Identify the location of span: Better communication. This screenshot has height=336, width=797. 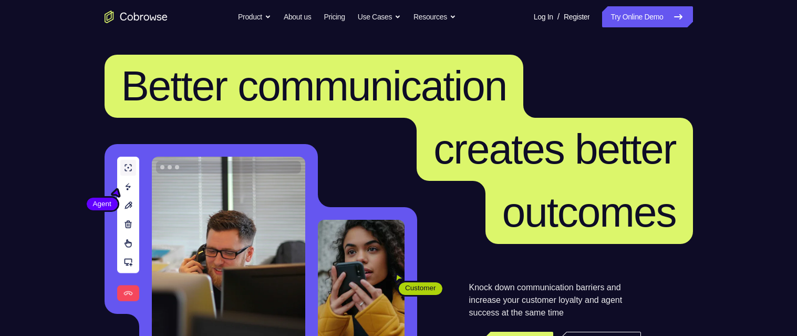
(314, 86).